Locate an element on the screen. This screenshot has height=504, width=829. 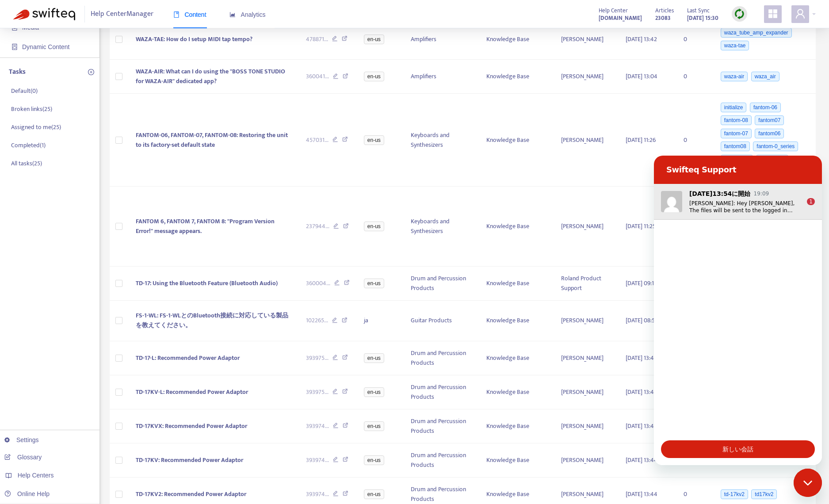
h2: Swifteq Support is located at coordinates (86, 14).